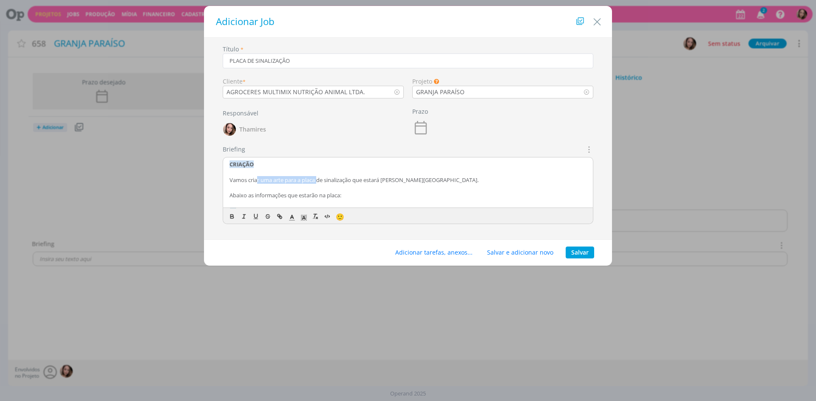 The height and width of the screenshot is (401, 816). Describe the element at coordinates (408, 136) in the screenshot. I see `div: dialog` at that location.